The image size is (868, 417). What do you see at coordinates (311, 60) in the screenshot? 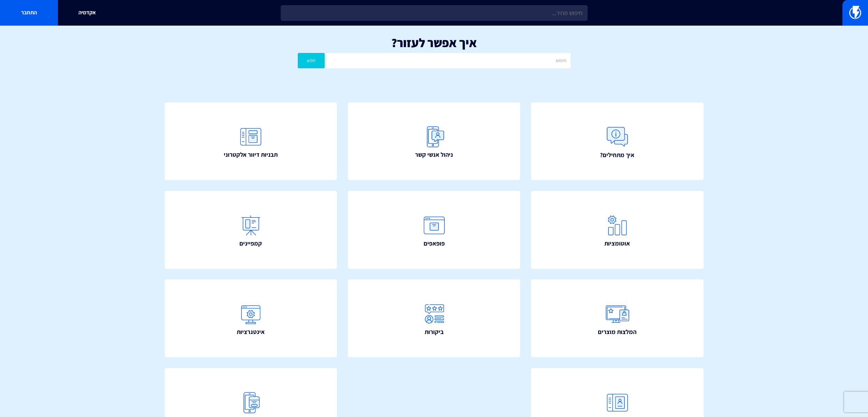
I see `button: חפש` at bounding box center [311, 60].